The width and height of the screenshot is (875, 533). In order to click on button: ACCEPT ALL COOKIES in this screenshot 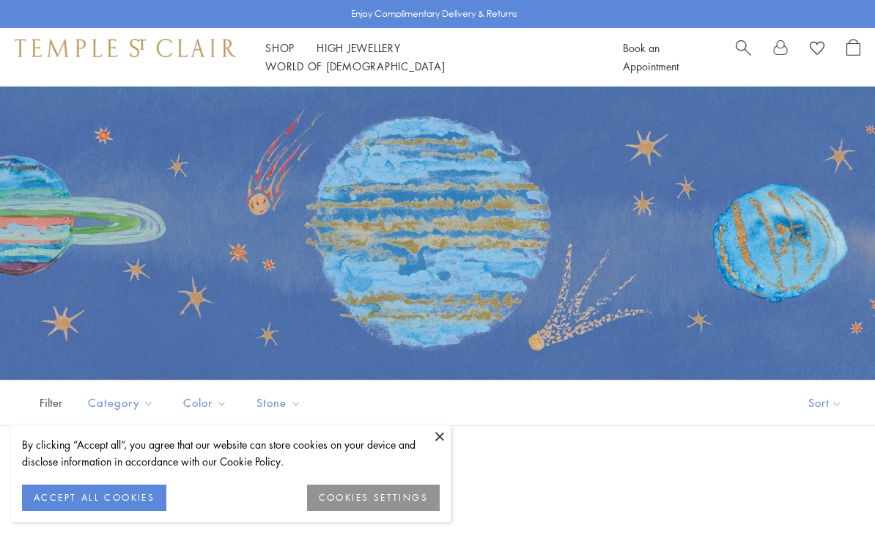, I will do `click(94, 498)`.